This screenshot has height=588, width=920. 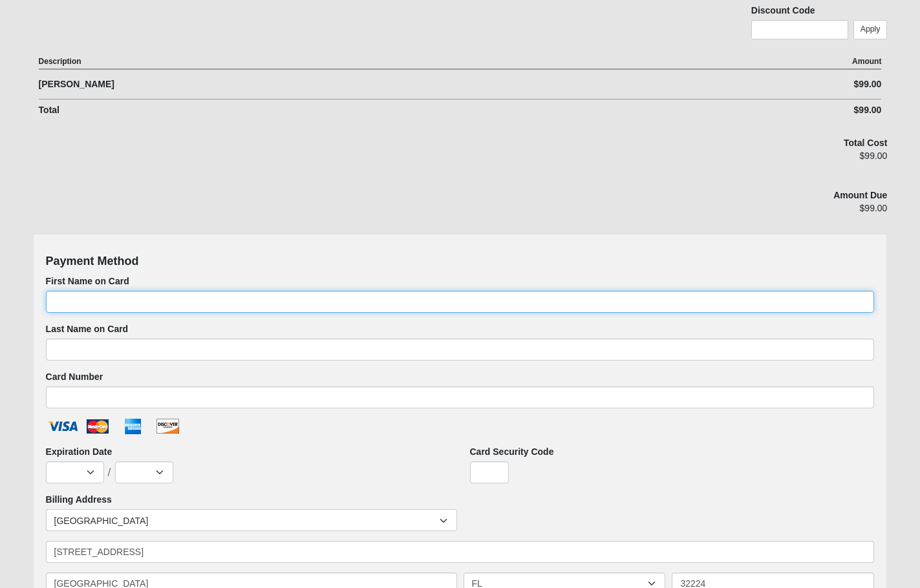 I want to click on a: Apply, so click(x=870, y=29).